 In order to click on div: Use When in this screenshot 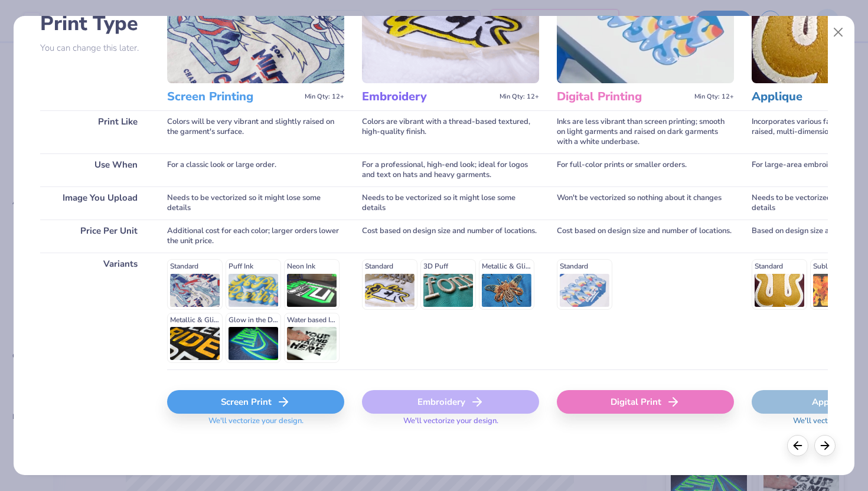, I will do `click(94, 170)`.